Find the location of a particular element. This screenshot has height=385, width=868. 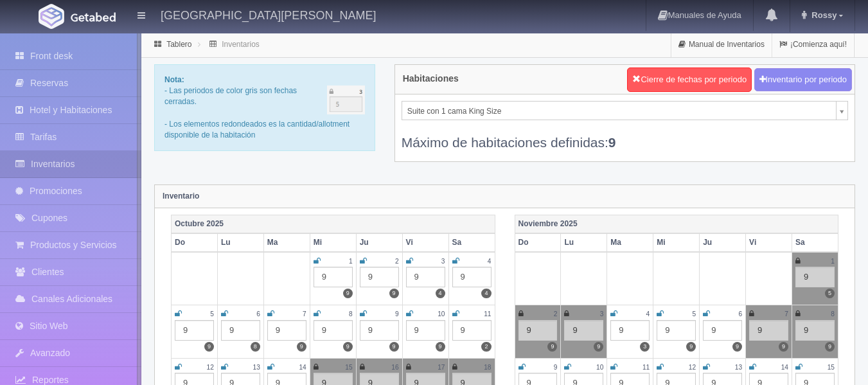

small: 18 is located at coordinates (487, 367).